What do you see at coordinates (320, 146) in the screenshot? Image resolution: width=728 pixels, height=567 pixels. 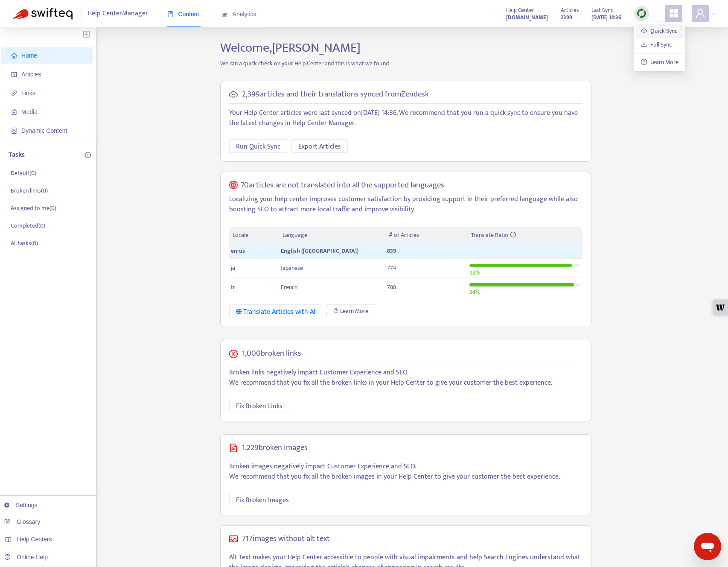 I see `button: Export Articles` at bounding box center [320, 146].